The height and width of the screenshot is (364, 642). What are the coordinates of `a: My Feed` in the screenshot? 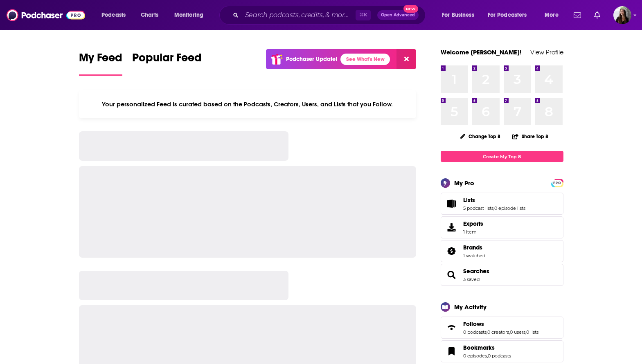 It's located at (101, 63).